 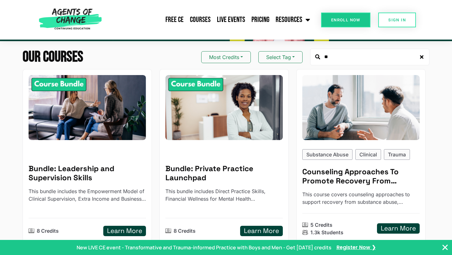 I want to click on p: Substance Abuse, so click(x=328, y=155).